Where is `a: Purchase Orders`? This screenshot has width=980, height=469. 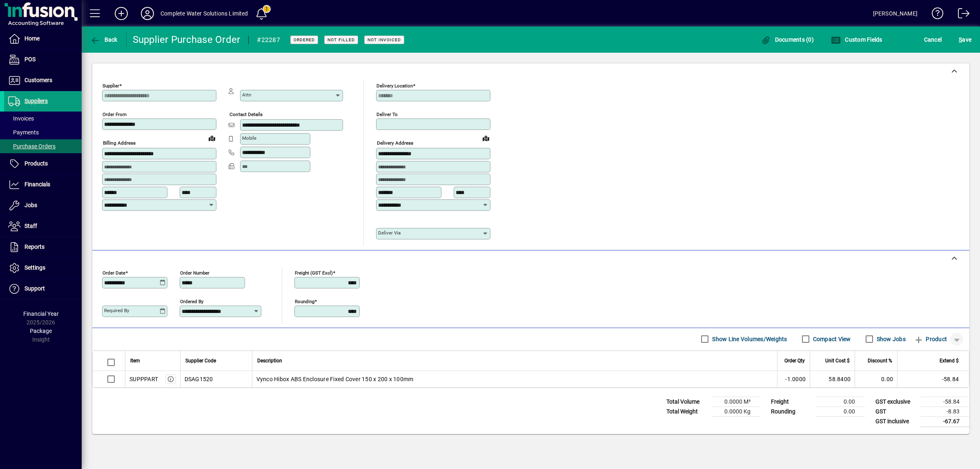 a: Purchase Orders is located at coordinates (43, 146).